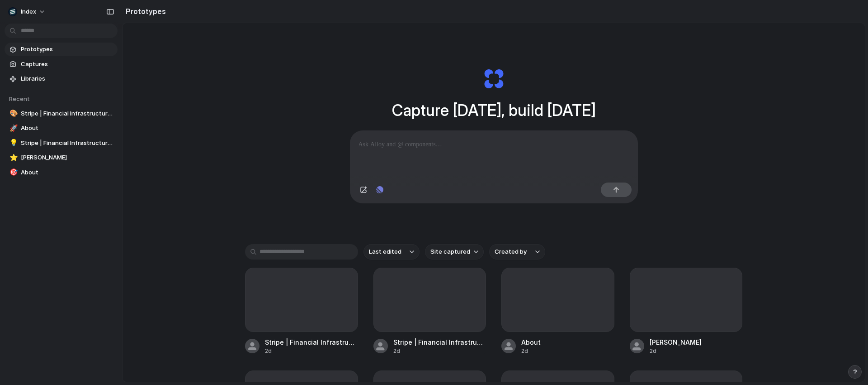 The width and height of the screenshot is (868, 385). Describe the element at coordinates (28, 12) in the screenshot. I see `span: Index` at that location.